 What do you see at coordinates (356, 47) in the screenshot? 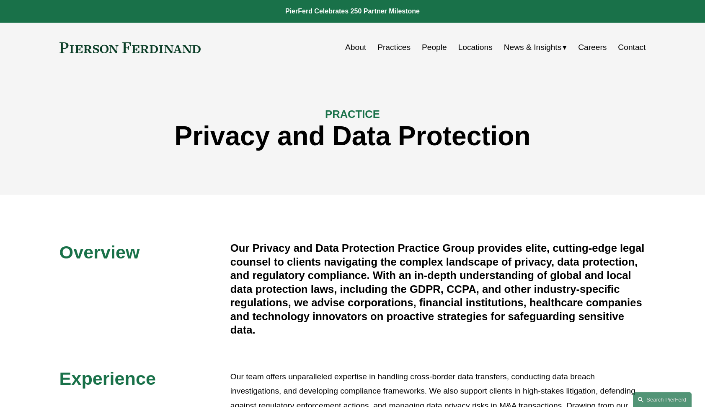
I see `a: About` at bounding box center [356, 47].